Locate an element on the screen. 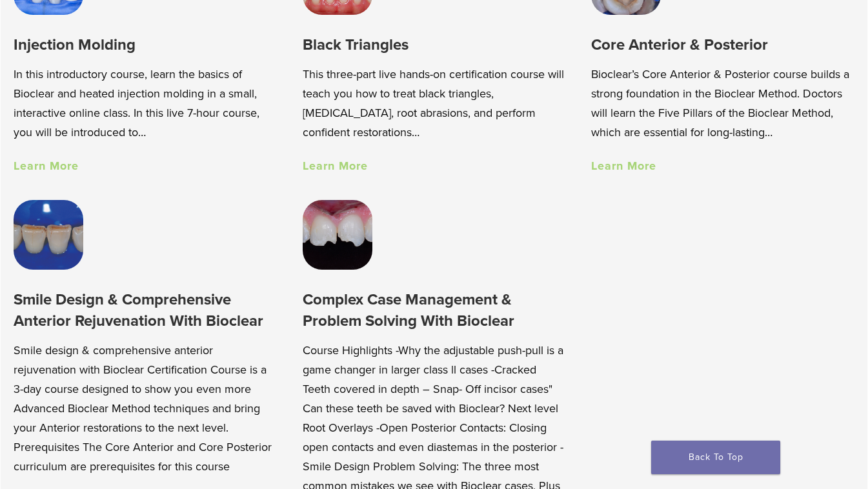 The image size is (868, 489). h3: Core Anterior & Posterior is located at coordinates (723, 44).